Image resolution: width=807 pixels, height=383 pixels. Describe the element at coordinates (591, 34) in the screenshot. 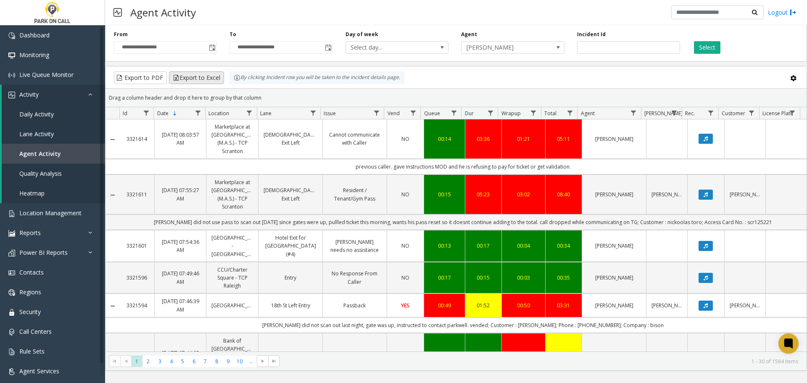

I see `label: Incident Id` at that location.